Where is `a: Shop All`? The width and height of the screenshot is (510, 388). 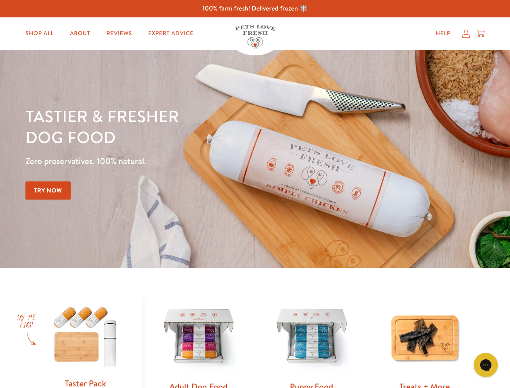 a: Shop All is located at coordinates (40, 34).